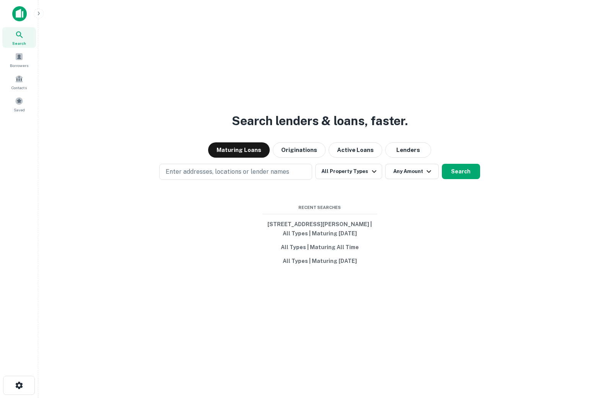 The height and width of the screenshot is (398, 601). What do you see at coordinates (348, 171) in the screenshot?
I see `button: All Property Types` at bounding box center [348, 171].